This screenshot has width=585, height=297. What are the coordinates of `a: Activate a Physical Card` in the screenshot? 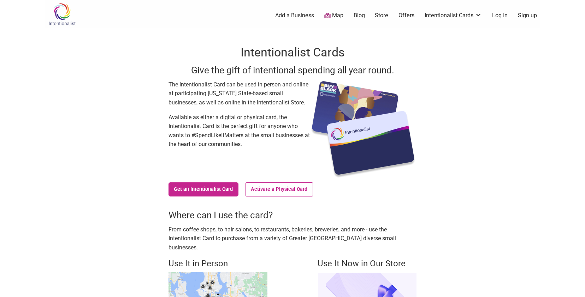 It's located at (279, 190).